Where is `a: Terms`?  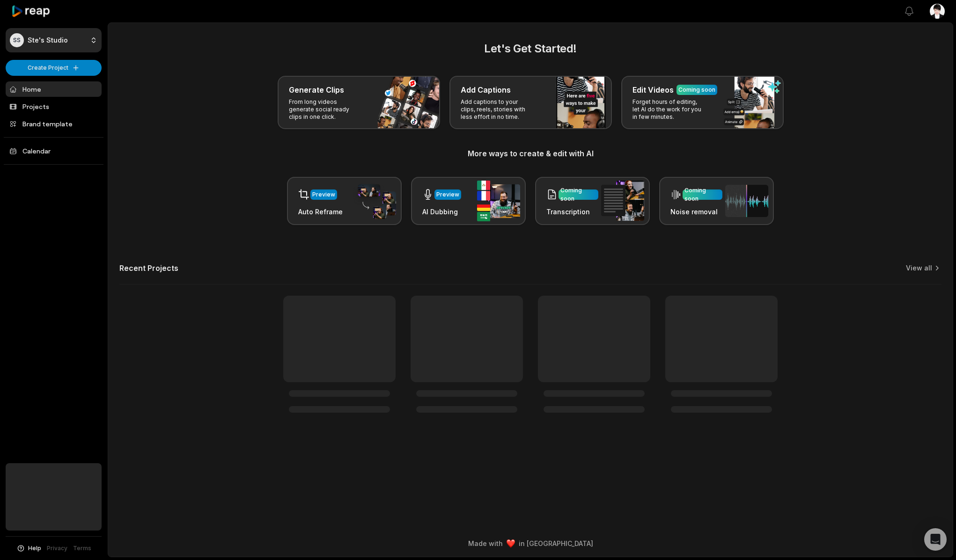 a: Terms is located at coordinates (82, 548).